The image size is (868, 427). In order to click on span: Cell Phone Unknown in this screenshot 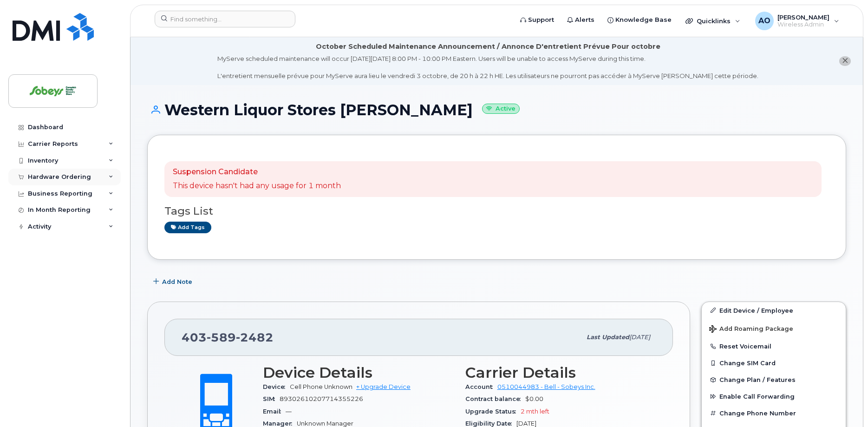, I will do `click(321, 387)`.